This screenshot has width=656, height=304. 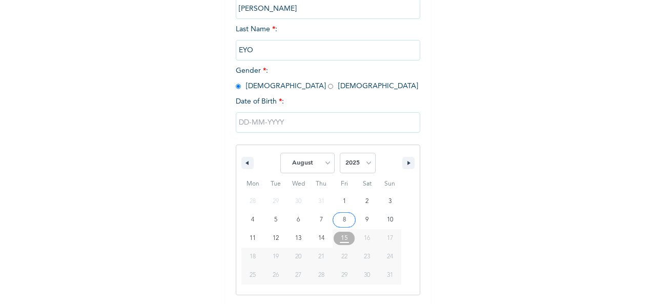 I want to click on span: 14, so click(x=322, y=238).